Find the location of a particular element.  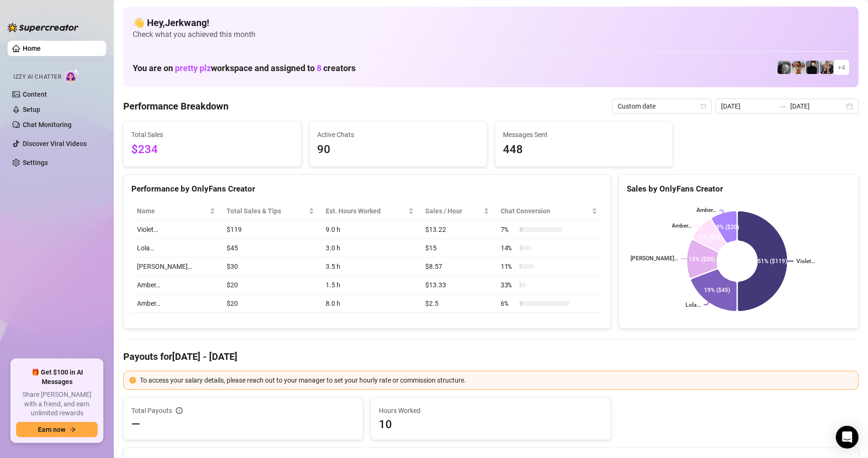

div: To access your salary details, please reach out to your manager to set your hourly rate or commis... is located at coordinates (496, 380).